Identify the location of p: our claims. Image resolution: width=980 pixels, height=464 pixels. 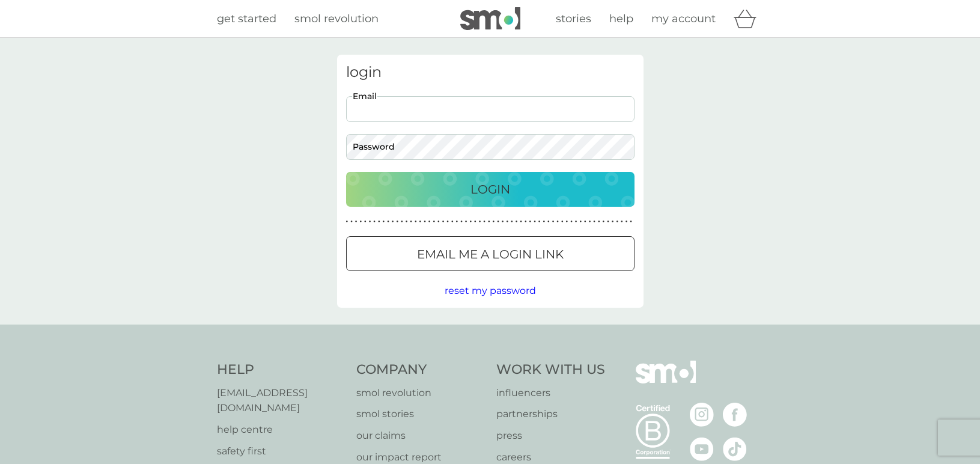
(420, 436).